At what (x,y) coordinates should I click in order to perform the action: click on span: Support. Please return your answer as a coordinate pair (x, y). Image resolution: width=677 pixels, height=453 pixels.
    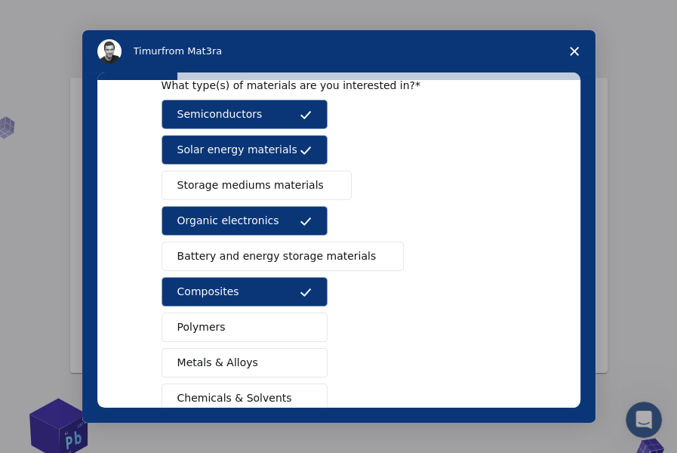
    Looking at the image, I should click on (57, 17).